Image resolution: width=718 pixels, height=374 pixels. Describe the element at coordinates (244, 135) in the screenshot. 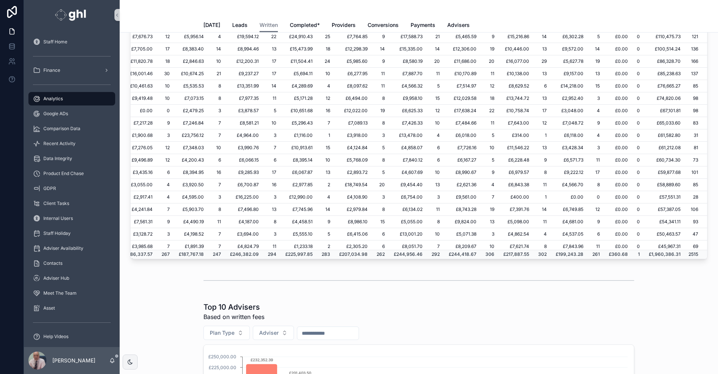

I see `td: £4,964.00` at that location.